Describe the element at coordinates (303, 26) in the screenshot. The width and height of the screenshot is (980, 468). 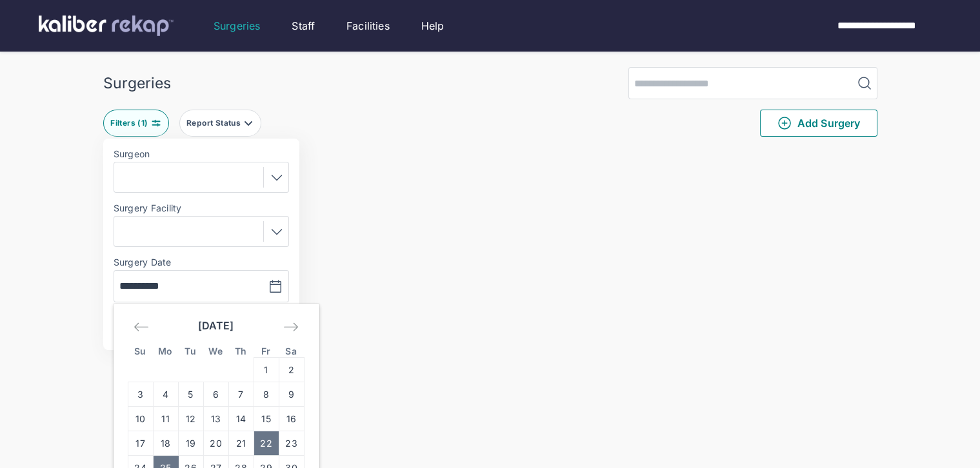
I see `a: Staff` at that location.